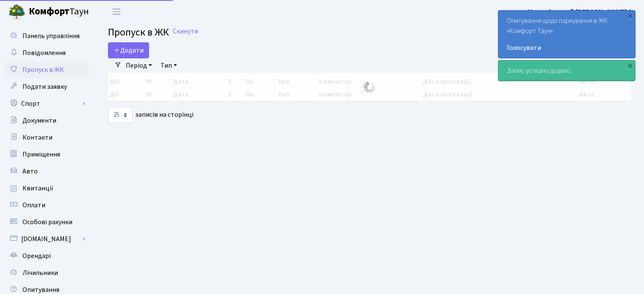  Describe the element at coordinates (34, 205) in the screenshot. I see `span: Оплати` at that location.